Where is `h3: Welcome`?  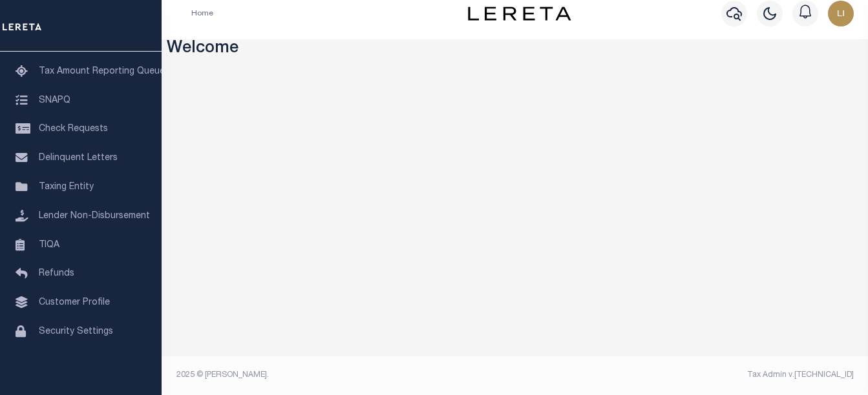 h3: Welcome is located at coordinates (515, 49).